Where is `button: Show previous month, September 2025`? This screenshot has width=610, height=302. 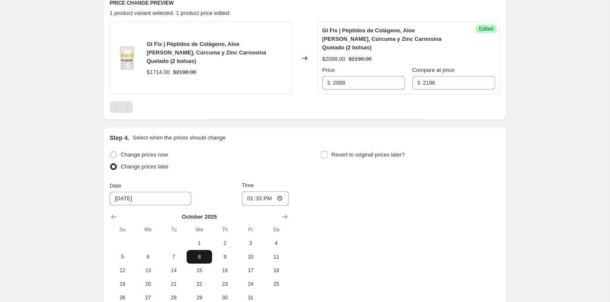 button: Show previous month, September 2025 is located at coordinates (114, 217).